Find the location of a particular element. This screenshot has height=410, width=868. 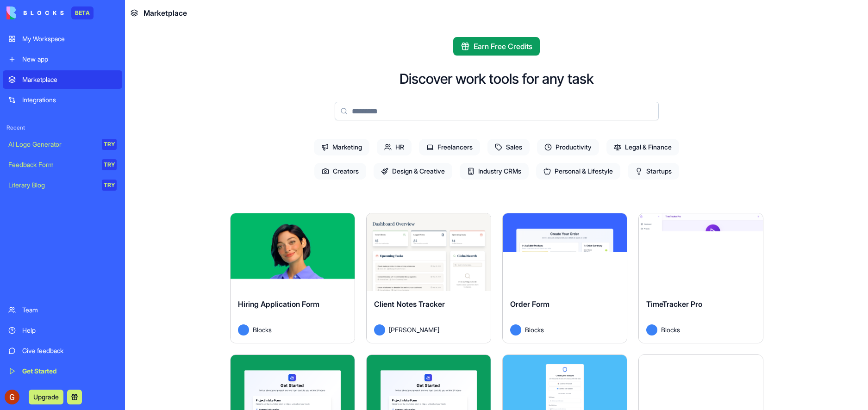

div: Literary Blog is located at coordinates (52, 185).